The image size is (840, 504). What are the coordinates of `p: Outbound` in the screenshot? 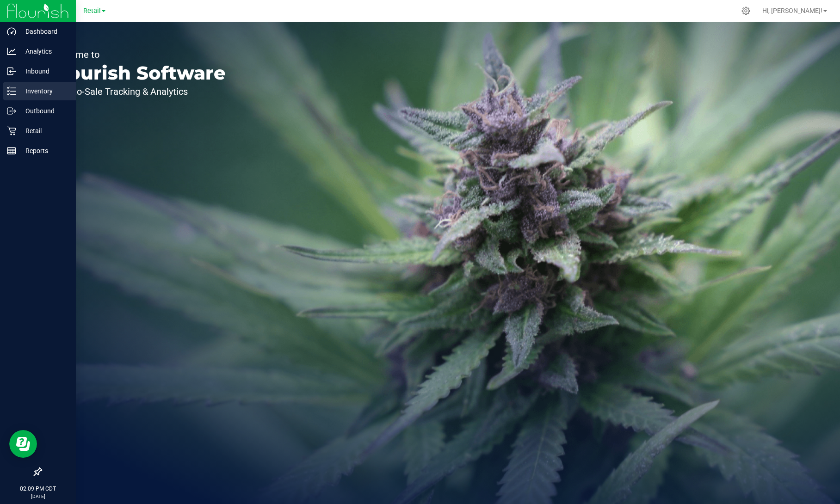 It's located at (44, 111).